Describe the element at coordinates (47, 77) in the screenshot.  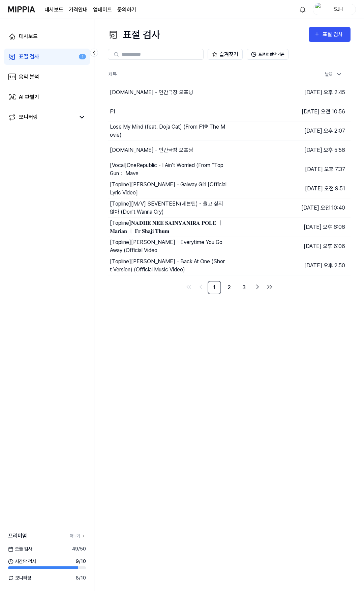
I see `a: 음악 분석` at that location.